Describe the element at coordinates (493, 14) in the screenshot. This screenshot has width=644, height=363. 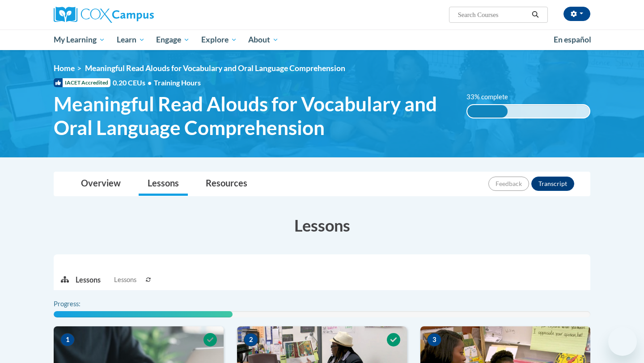
I see `input: Search Courses` at that location.